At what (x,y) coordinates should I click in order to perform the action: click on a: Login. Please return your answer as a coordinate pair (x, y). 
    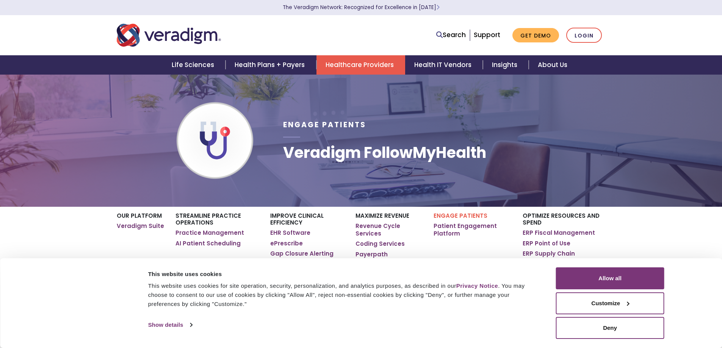
    Looking at the image, I should click on (584, 35).